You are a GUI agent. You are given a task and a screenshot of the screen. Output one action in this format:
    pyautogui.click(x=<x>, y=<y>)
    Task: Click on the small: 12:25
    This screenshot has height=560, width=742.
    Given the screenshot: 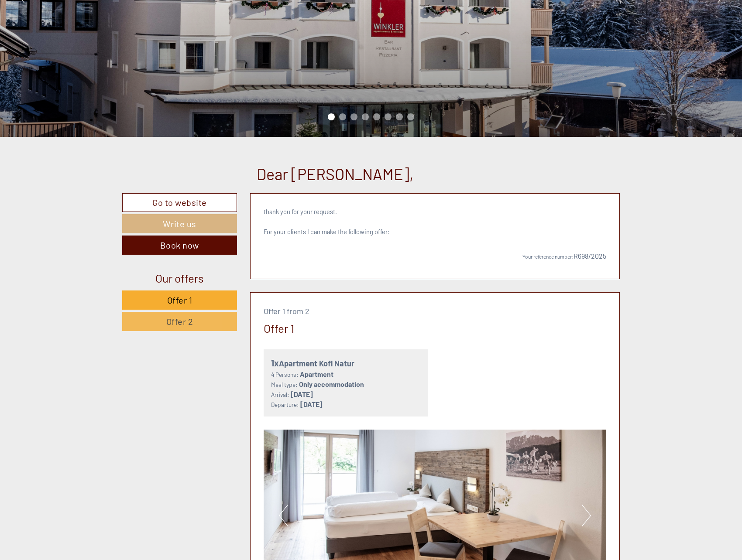 What is the action you would take?
    pyautogui.click(x=287, y=46)
    